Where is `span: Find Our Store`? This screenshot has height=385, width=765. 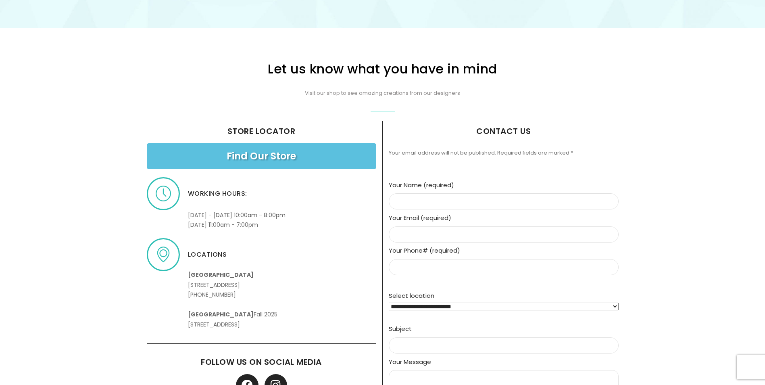
span: Find Our Store is located at coordinates (261, 156).